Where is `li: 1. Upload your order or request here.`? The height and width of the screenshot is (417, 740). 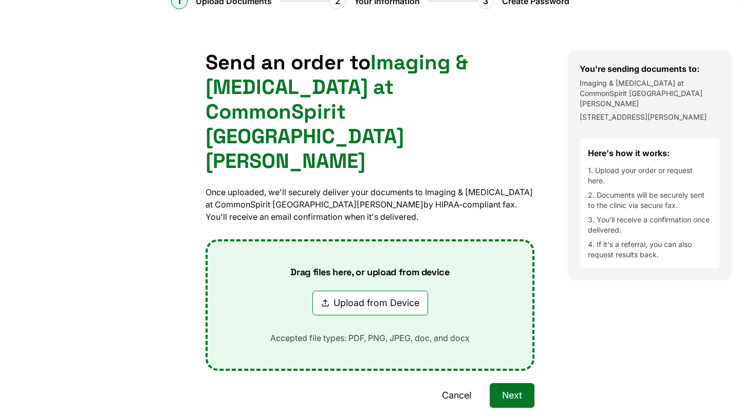 li: 1. Upload your order or request here. is located at coordinates (650, 176).